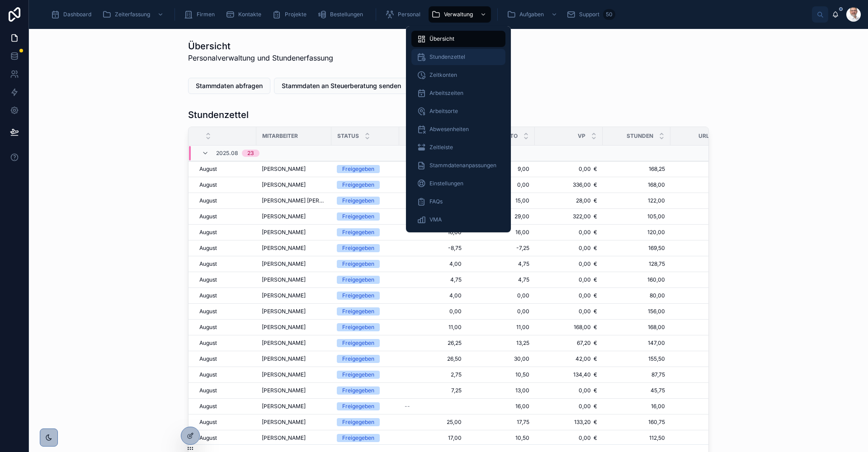 The width and height of the screenshot is (868, 452). I want to click on a: 336,00 €, so click(569, 185).